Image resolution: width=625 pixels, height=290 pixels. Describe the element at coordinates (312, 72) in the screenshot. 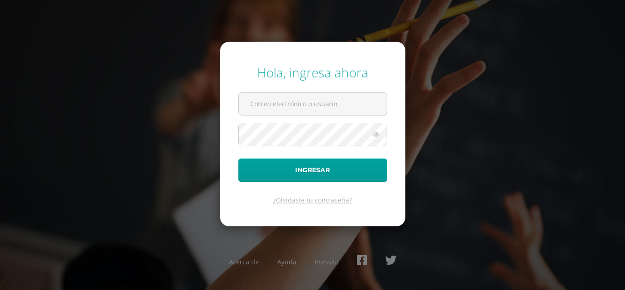

I see `div: Hola, ingresa ahora` at that location.